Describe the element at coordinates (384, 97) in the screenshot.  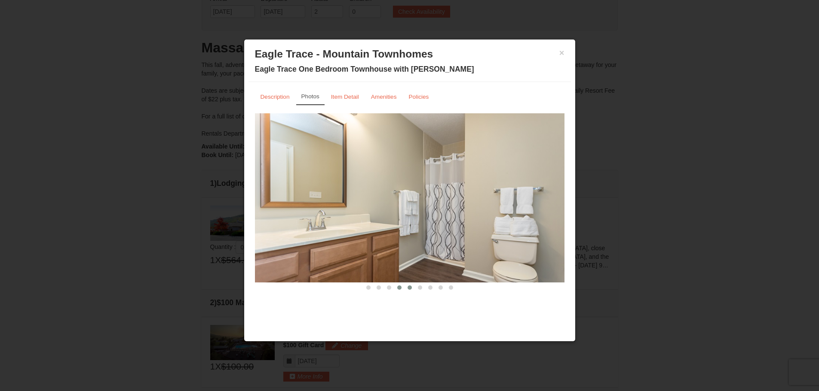
I see `small: Amenities` at that location.